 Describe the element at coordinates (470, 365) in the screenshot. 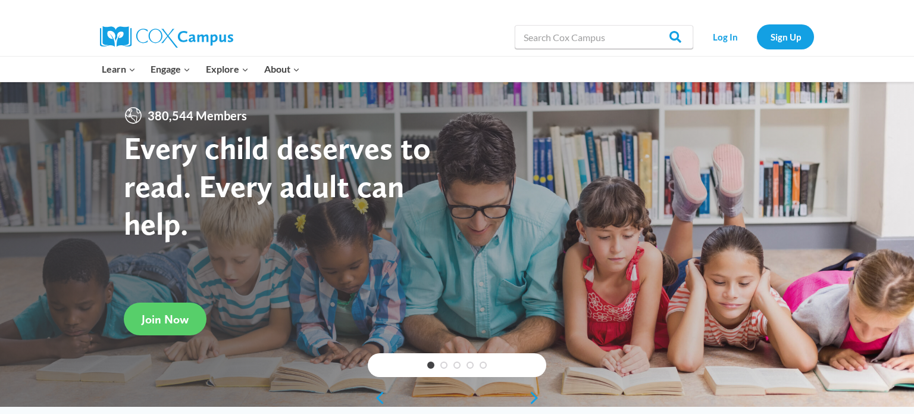

I see `a: 4` at that location.